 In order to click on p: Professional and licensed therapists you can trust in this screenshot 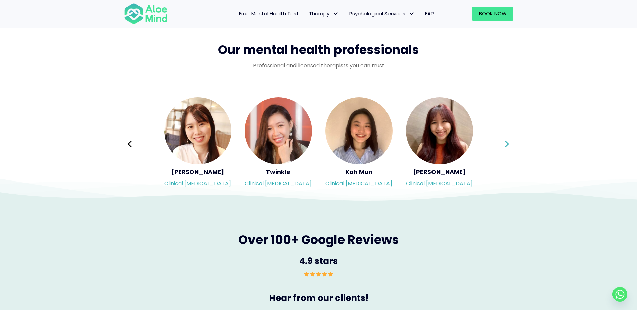, I will do `click(319, 66)`.